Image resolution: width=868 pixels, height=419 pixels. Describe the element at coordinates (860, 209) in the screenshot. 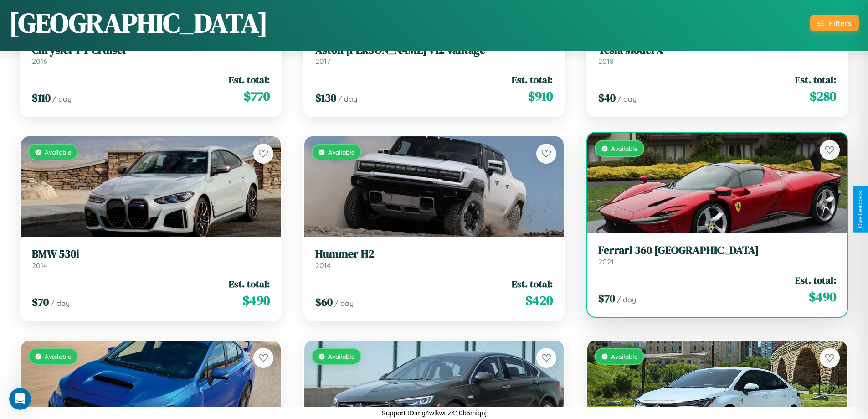

I see `div: Give Feedback` at that location.